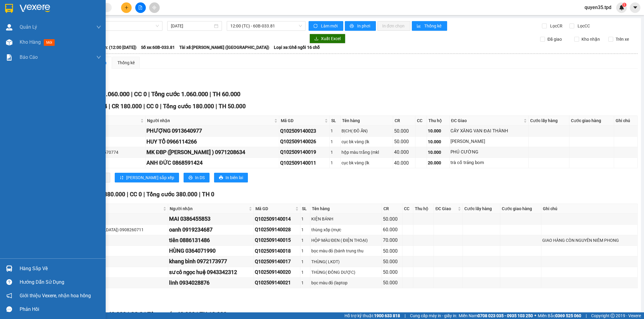 The width and height of the screenshot is (644, 319). Describe the element at coordinates (635, 7) in the screenshot. I see `button: caret-down` at that location.